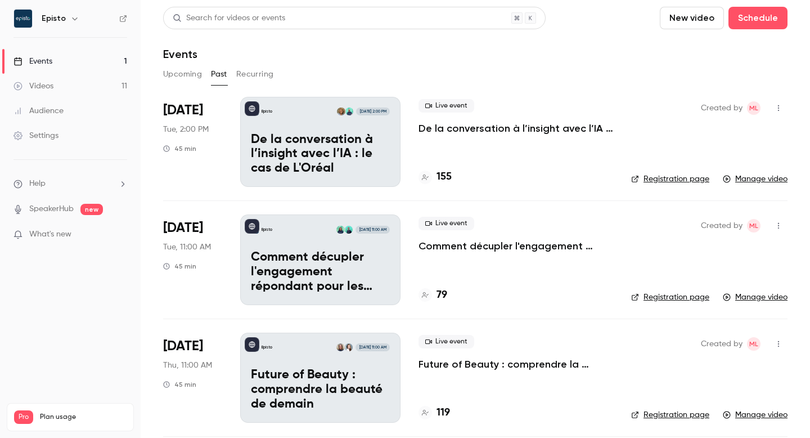 This screenshot has width=810, height=438. I want to click on img: Léa Gangloff, so click(340, 347).